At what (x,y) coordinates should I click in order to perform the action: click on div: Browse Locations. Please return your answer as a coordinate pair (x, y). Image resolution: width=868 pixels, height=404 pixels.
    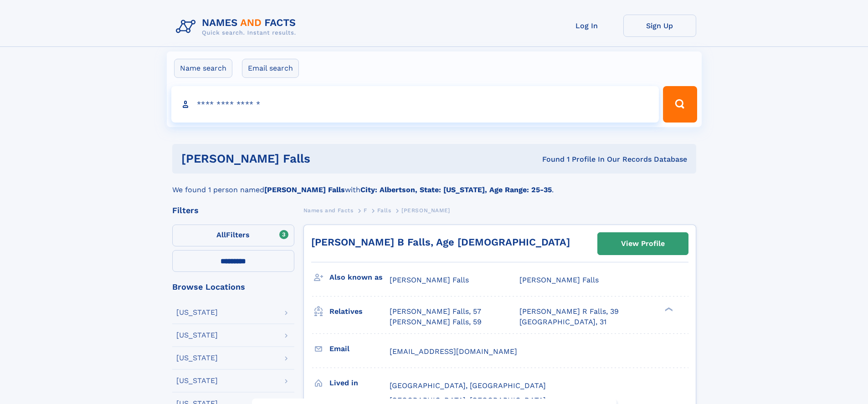
    Looking at the image, I should click on (233, 287).